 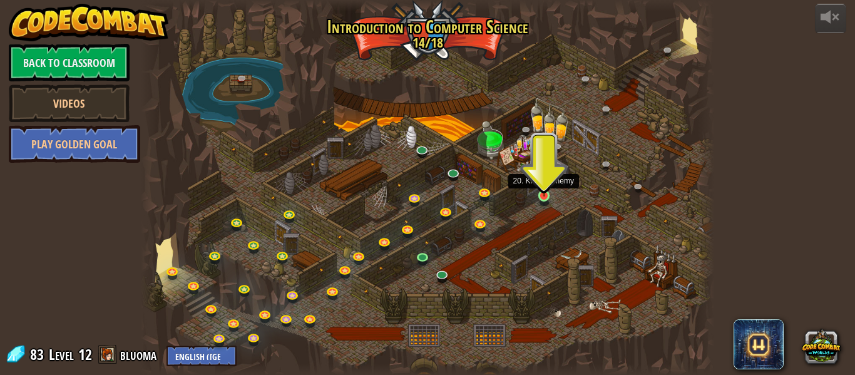 I want to click on a: Videos, so click(x=69, y=103).